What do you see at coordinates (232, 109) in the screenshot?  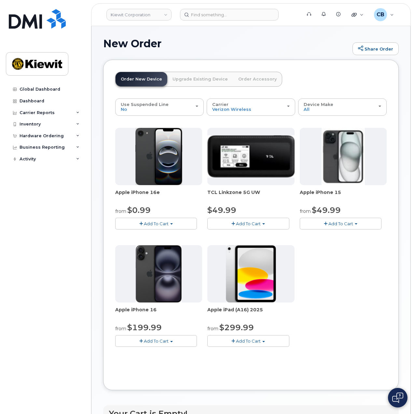 I see `span: Verizon Wireless` at bounding box center [232, 109].